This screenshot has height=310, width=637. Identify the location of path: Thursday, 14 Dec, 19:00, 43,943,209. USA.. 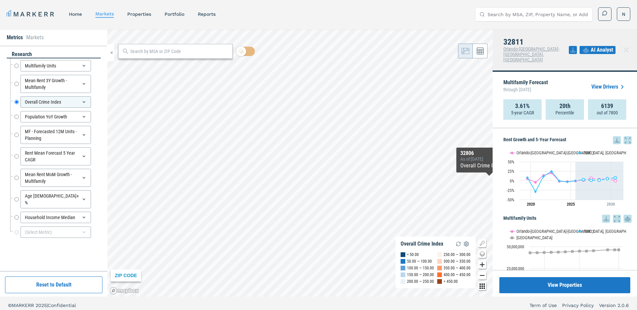
(565, 252).